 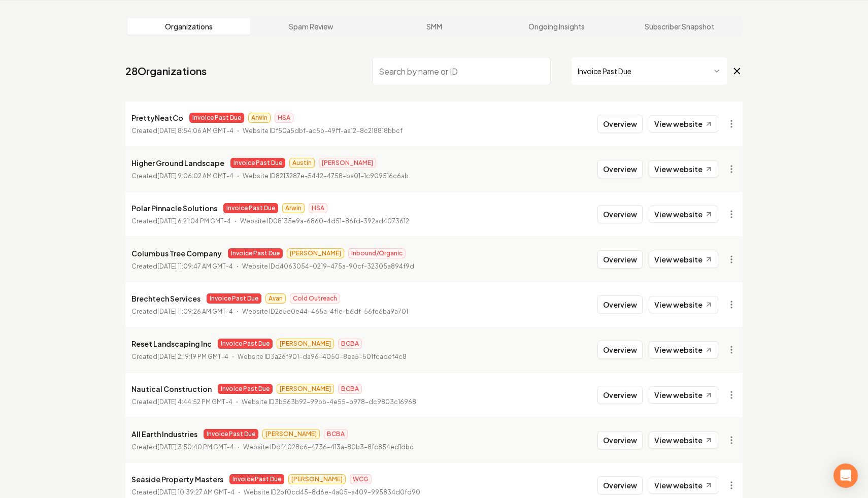 I want to click on a: Organizations, so click(x=189, y=27).